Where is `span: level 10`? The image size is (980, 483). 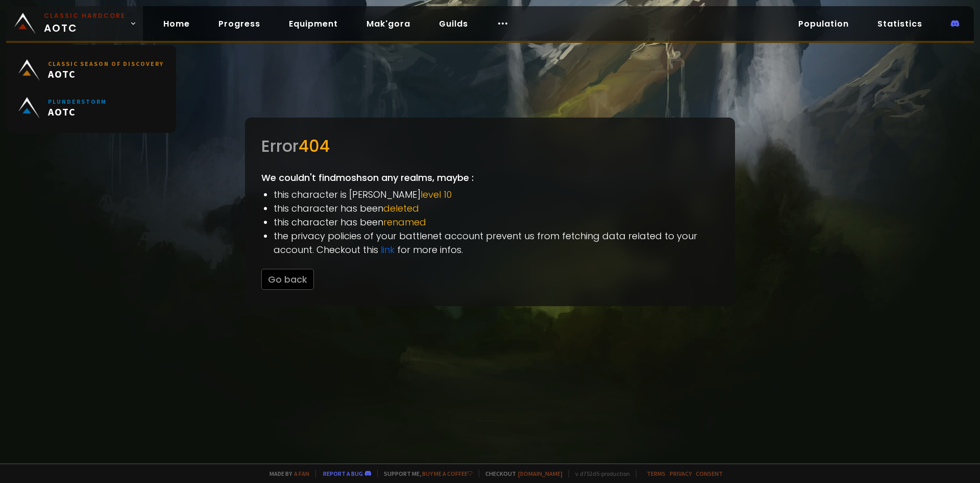 span: level 10 is located at coordinates (436, 194).